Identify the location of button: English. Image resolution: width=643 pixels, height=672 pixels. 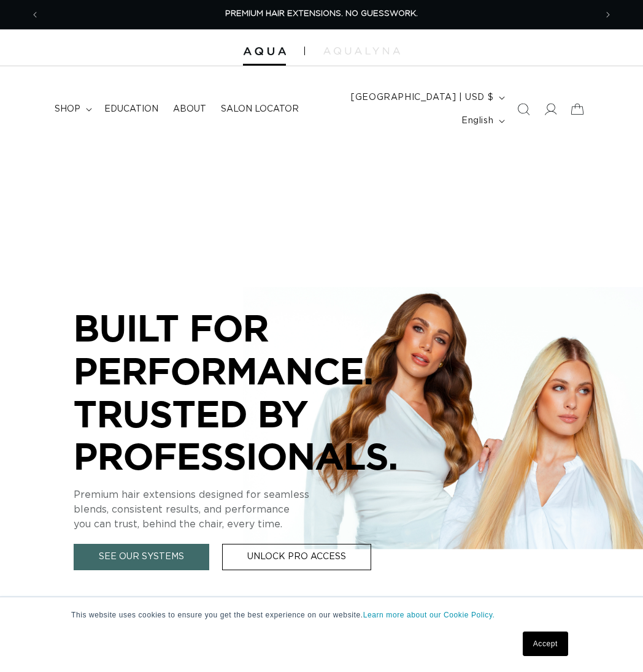
(481, 121).